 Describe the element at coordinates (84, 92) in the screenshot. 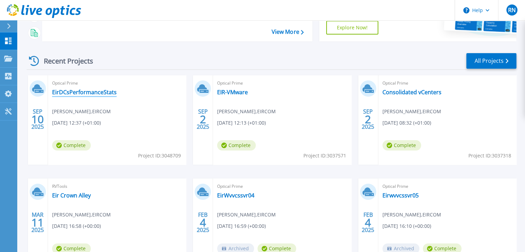

I see `a: EirDCsPerformanceStats` at that location.